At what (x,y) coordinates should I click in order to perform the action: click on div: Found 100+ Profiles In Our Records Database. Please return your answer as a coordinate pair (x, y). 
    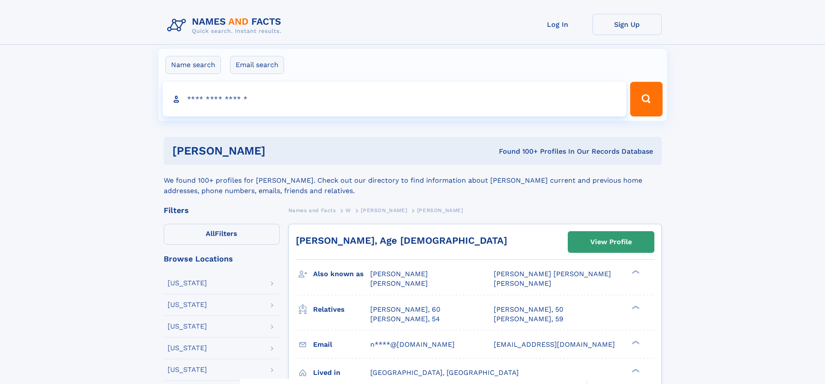
    Looking at the image, I should click on (517, 152).